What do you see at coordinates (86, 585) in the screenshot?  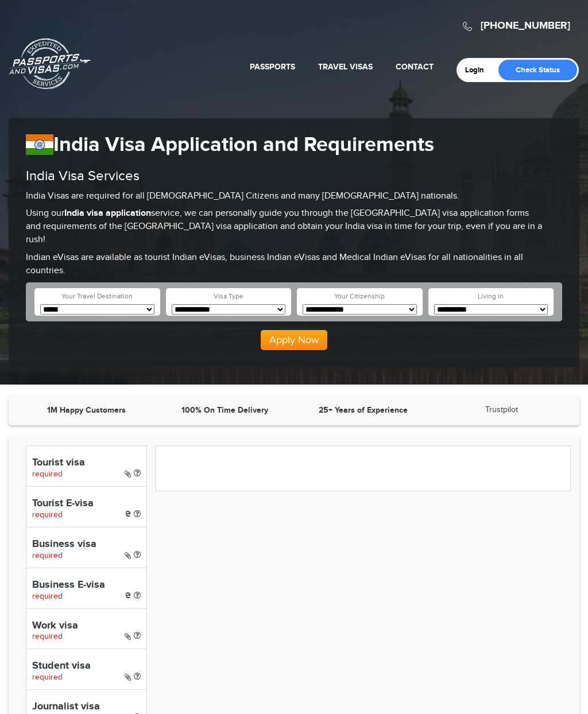 I see `h4: Business E-visa` at bounding box center [86, 585].